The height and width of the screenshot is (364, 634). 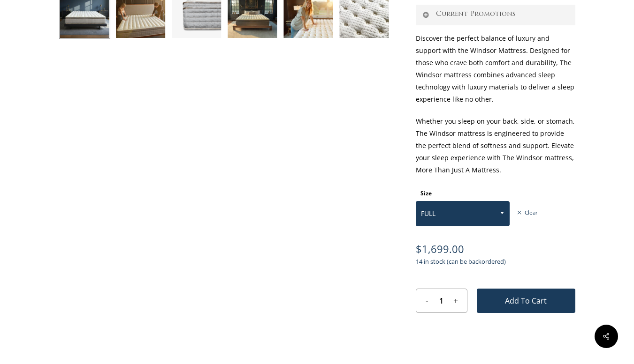 What do you see at coordinates (440, 249) in the screenshot?
I see `bdi: 1,699.00` at bounding box center [440, 249].